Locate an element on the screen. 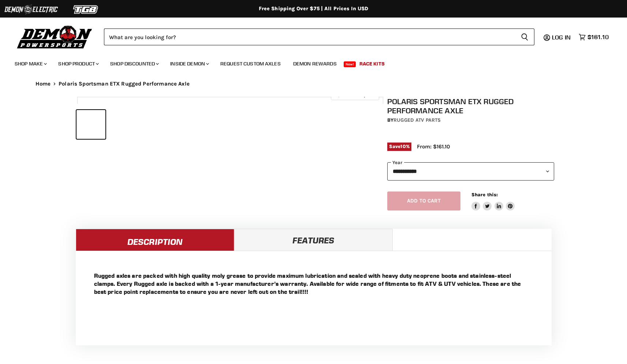 Image resolution: width=627 pixels, height=364 pixels. img: Demon Powersports is located at coordinates (54, 37).